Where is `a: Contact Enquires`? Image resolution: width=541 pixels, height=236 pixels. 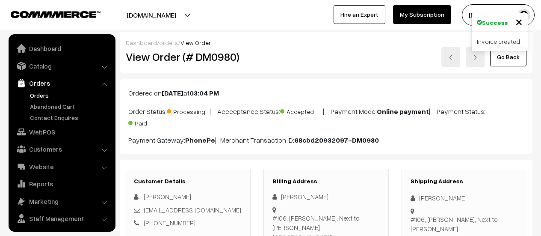
a: Contact Enquires is located at coordinates (70, 117).